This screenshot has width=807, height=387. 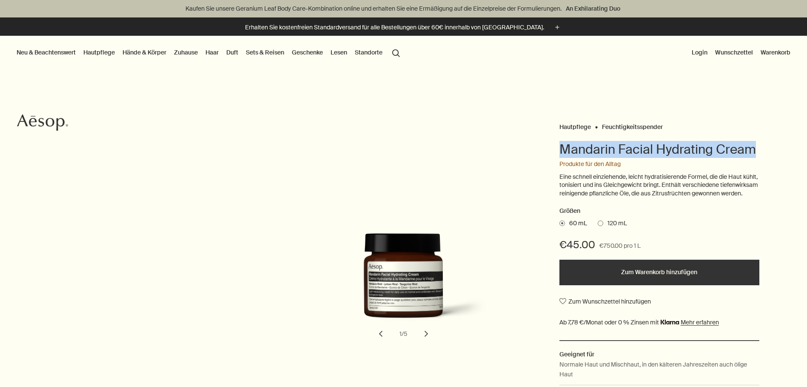 I want to click on button: Zum Warenkorb hinzufügen - €45.00, so click(x=659, y=272).